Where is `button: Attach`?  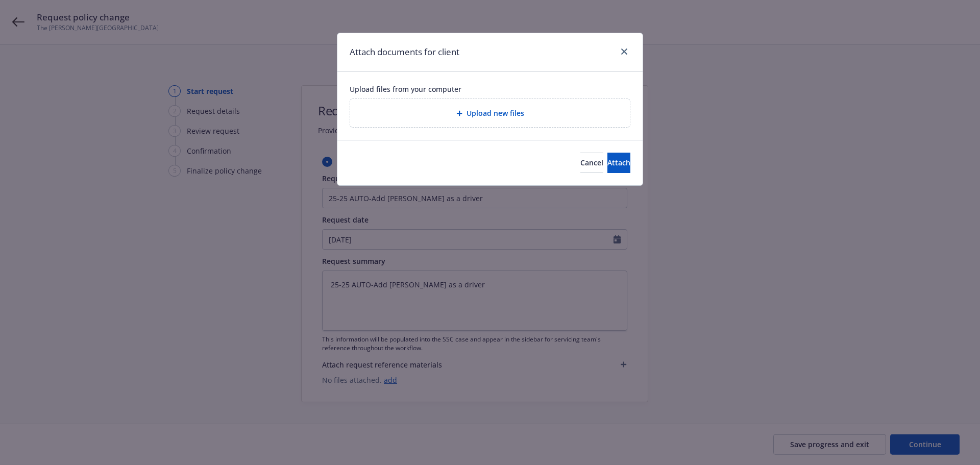
button: Attach is located at coordinates (618, 163).